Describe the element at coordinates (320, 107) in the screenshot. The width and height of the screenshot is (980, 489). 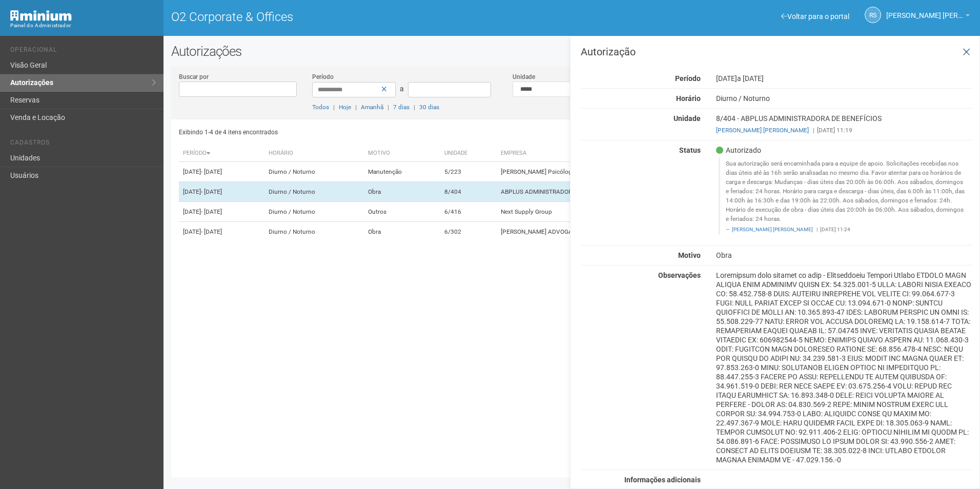
I see `a: Todos` at that location.